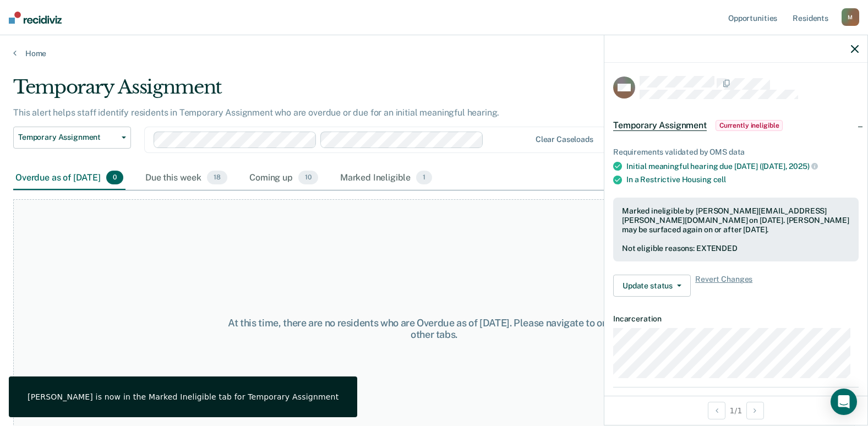 The height and width of the screenshot is (426, 868). I want to click on div: Temporary Assignment, so click(338, 91).